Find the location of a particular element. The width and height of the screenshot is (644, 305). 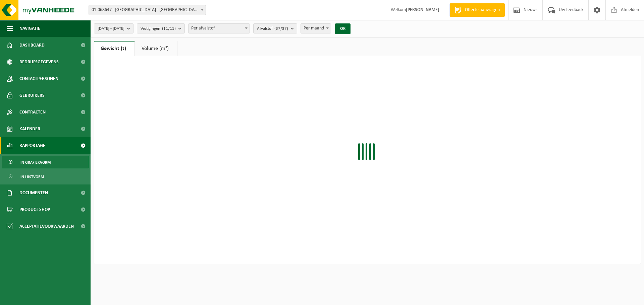

a: Volume (m³) is located at coordinates (156, 48).